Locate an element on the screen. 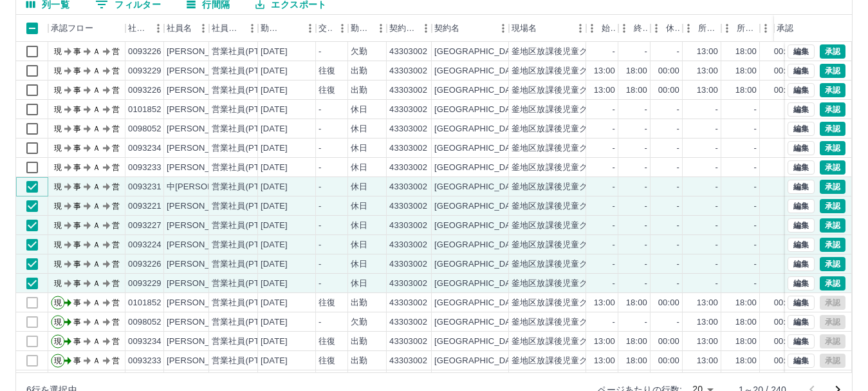 Image resolution: width=868 pixels, height=391 pixels. div: 0098052 is located at coordinates (145, 129).